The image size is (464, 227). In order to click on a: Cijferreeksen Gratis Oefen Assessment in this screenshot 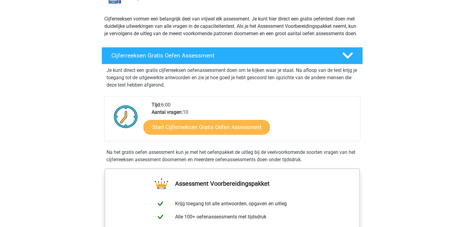, I will do `click(232, 56)`.